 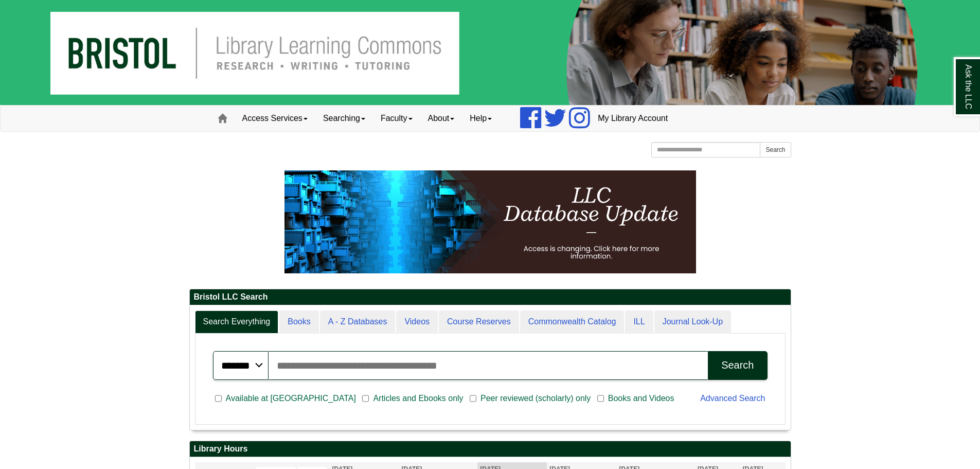 I want to click on a: A - Z Databases, so click(x=357, y=321).